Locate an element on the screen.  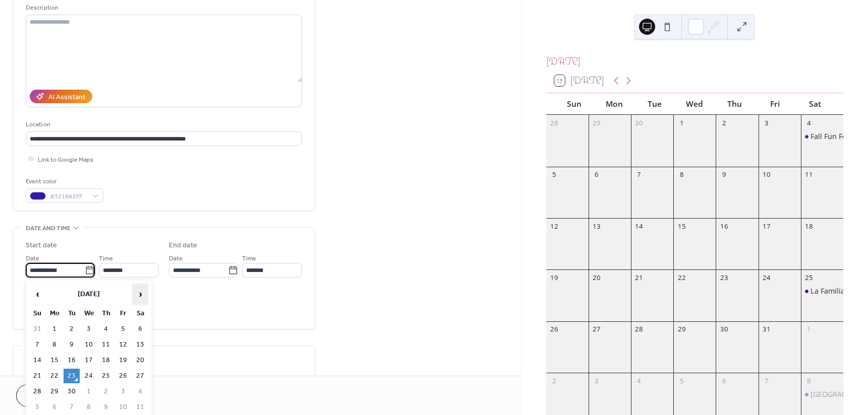
td: 14 is located at coordinates (37, 360).